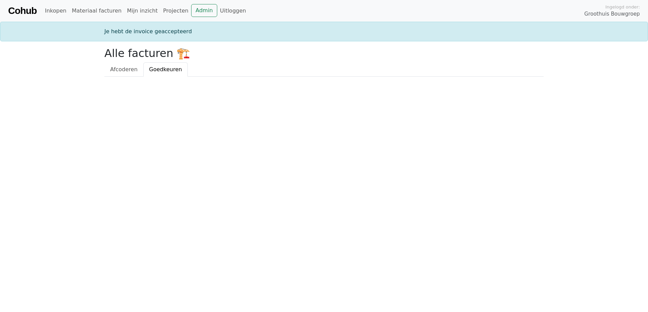 The height and width of the screenshot is (312, 648). I want to click on h2: Alle facturen 🏗️, so click(324, 53).